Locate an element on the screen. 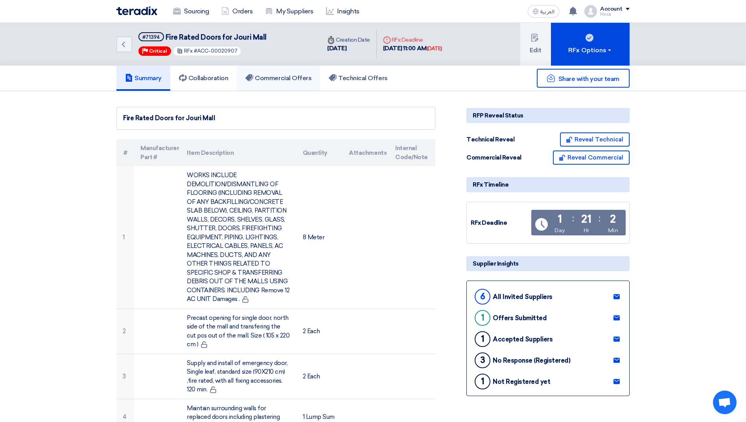 The width and height of the screenshot is (746, 422). div: 6 is located at coordinates (482, 297).